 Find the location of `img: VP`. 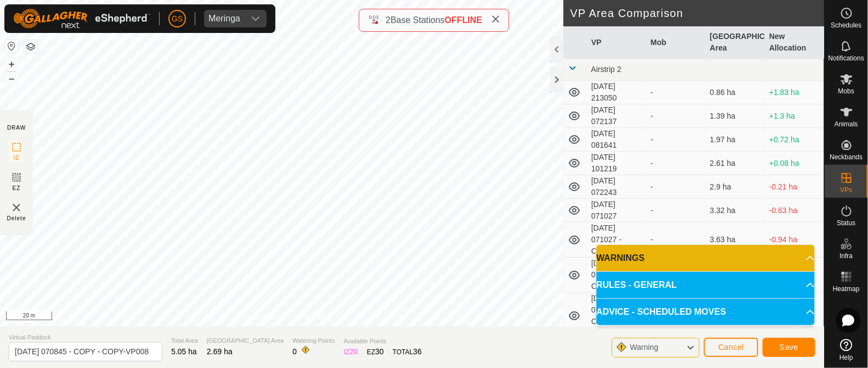

img: VP is located at coordinates (17, 208).